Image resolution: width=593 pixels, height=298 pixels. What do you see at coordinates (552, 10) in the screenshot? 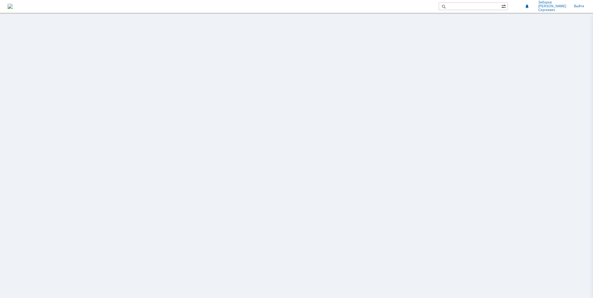
I see `span: Сергеевич` at bounding box center [552, 10].